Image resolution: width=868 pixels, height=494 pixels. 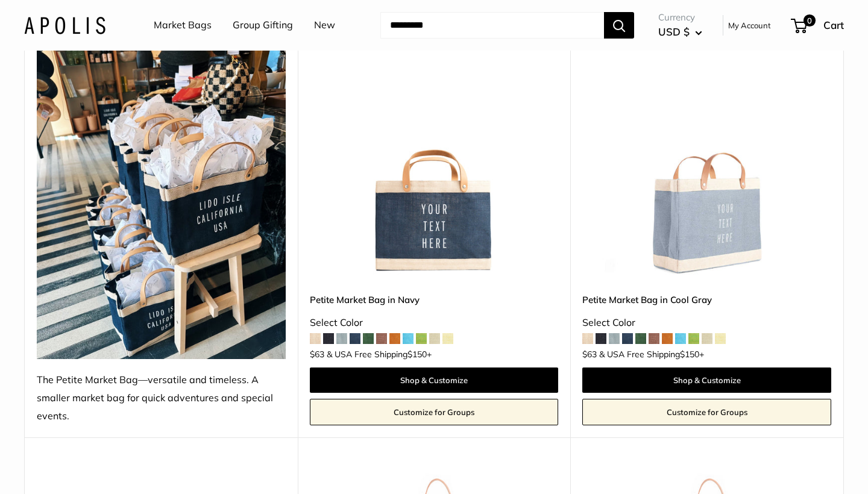 I want to click on span: Currency, so click(x=680, y=17).